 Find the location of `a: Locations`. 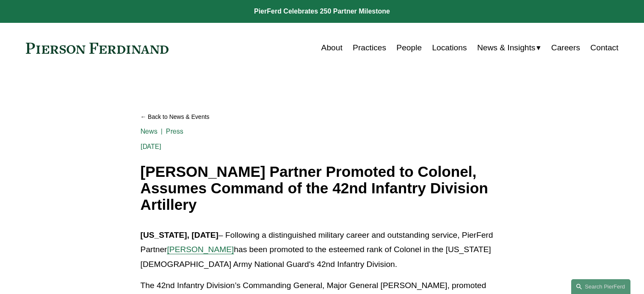

a: Locations is located at coordinates (450, 48).